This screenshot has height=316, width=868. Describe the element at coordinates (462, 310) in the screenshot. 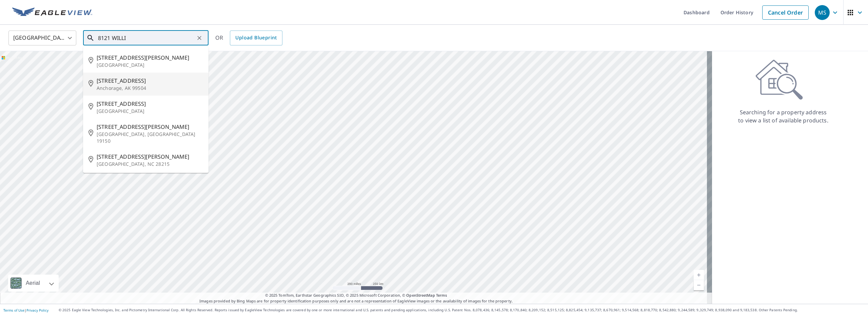

I see `p: © 2025 Eagle View Technologies, Inc. and Pictometry International Corp. All Rights Reserved. Repo...` at that location.